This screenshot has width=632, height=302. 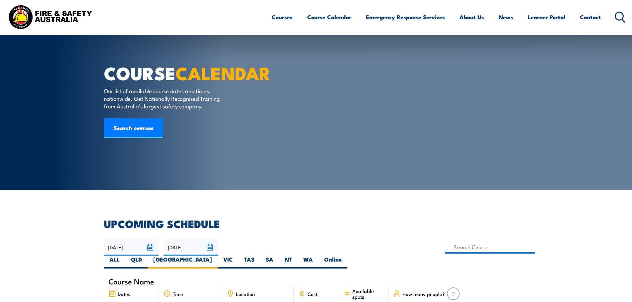 I want to click on h2: UPCOMING SCHEDULE, so click(x=316, y=224).